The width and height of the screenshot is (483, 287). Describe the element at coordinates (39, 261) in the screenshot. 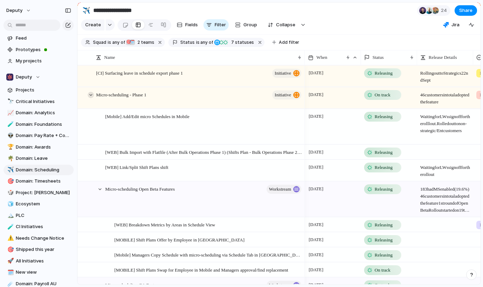

I see `a: 🚀All Initiatives` at that location.